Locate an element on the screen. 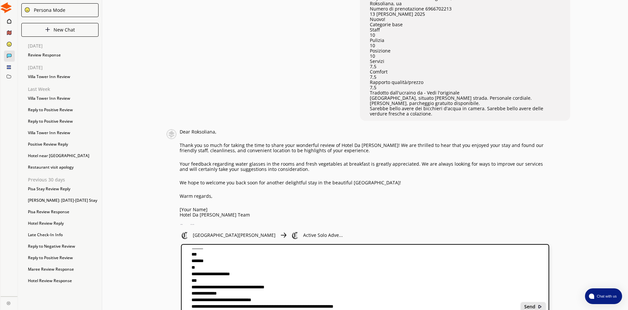 Image resolution: width=628 pixels, height=310 pixels. p: Numero di prenotazione 6966702213 is located at coordinates (465, 9).